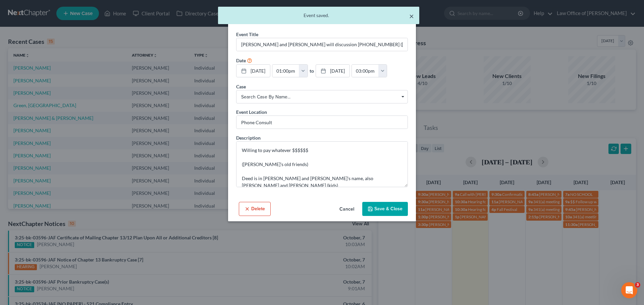 Image resolution: width=644 pixels, height=305 pixels. I want to click on button: Delete, so click(255, 209).